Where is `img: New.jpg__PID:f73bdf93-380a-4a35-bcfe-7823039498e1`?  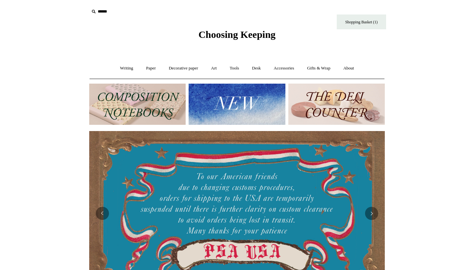
img: New.jpg__PID:f73bdf93-380a-4a35-bcfe-7823039498e1 is located at coordinates (237, 104).